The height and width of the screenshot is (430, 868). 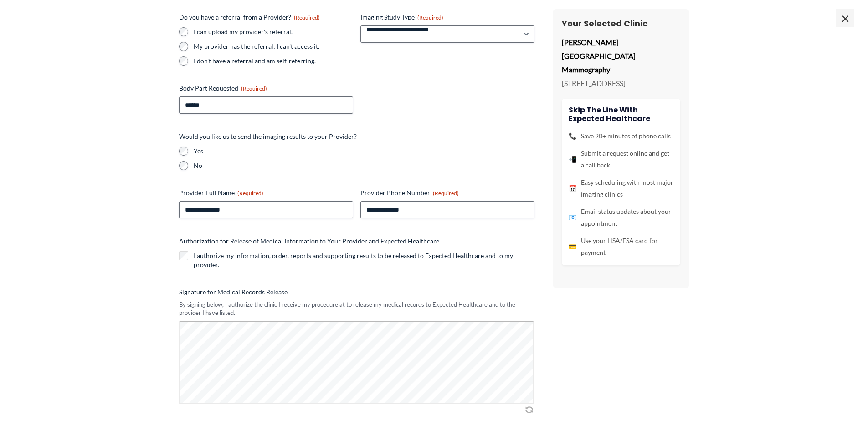 I want to click on label: No, so click(x=363, y=166).